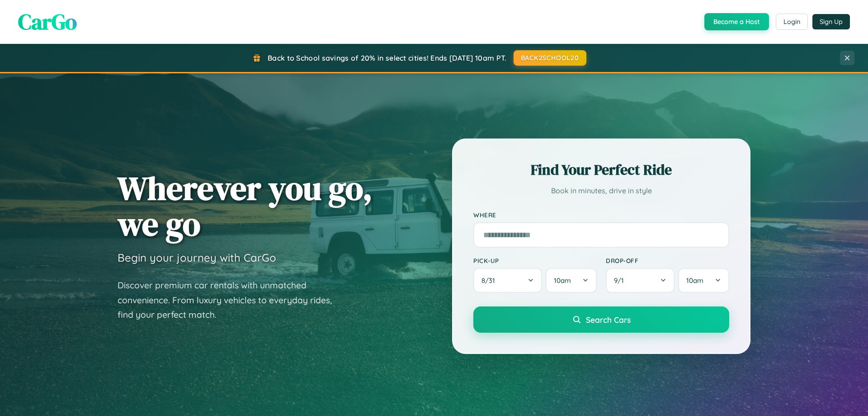  What do you see at coordinates (508, 280) in the screenshot?
I see `button: 8/31` at bounding box center [508, 280].